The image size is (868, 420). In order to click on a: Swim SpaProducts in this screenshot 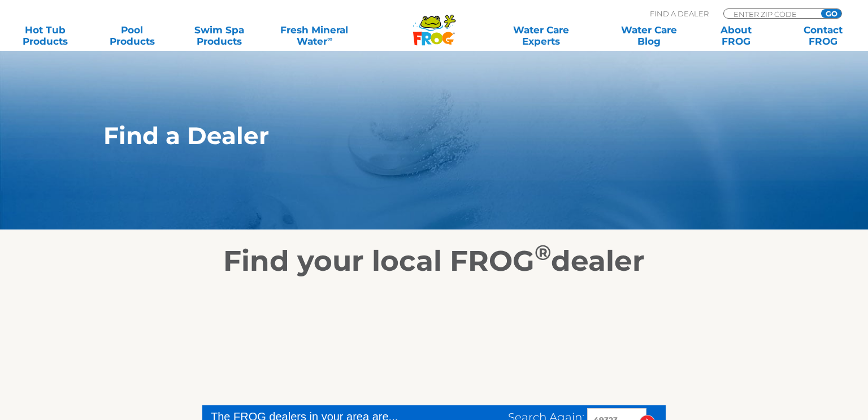, I will do `click(219, 36)`.